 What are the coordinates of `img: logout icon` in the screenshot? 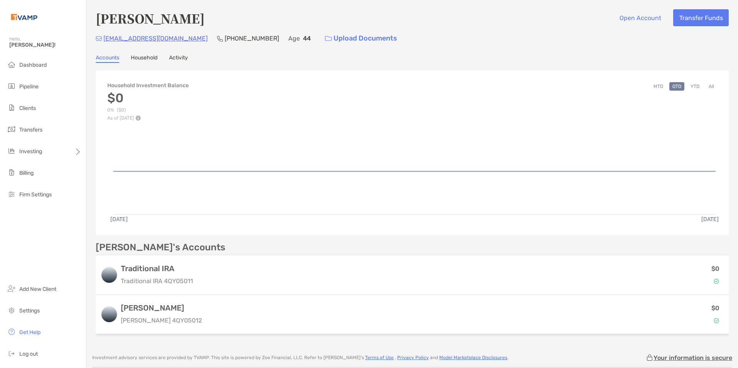 It's located at (12, 354).